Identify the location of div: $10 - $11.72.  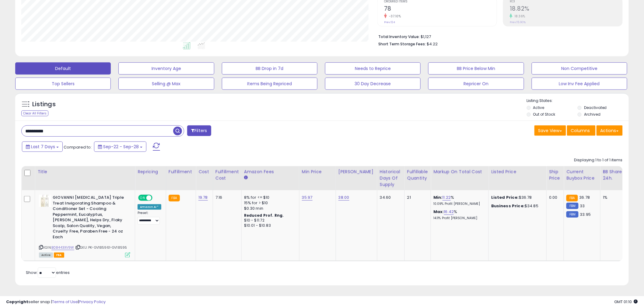
(269, 221).